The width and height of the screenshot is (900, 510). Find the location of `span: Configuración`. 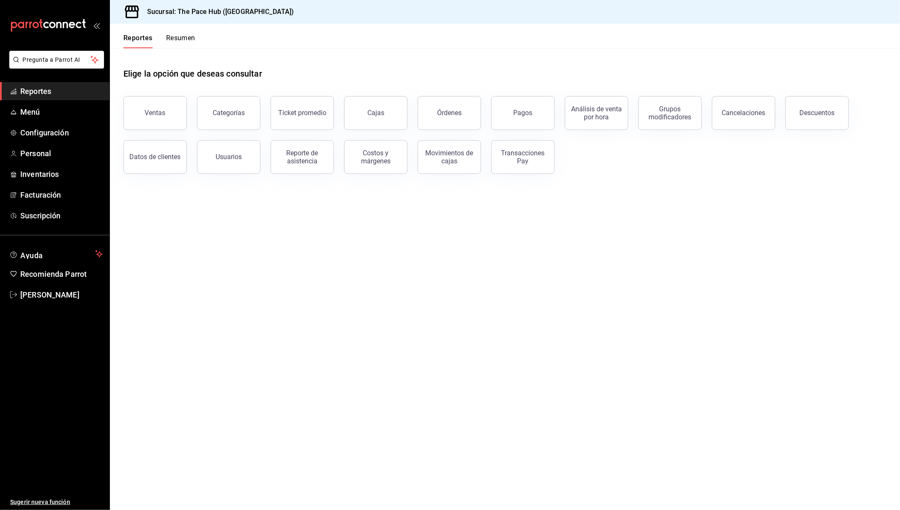

span: Configuración is located at coordinates (61, 132).